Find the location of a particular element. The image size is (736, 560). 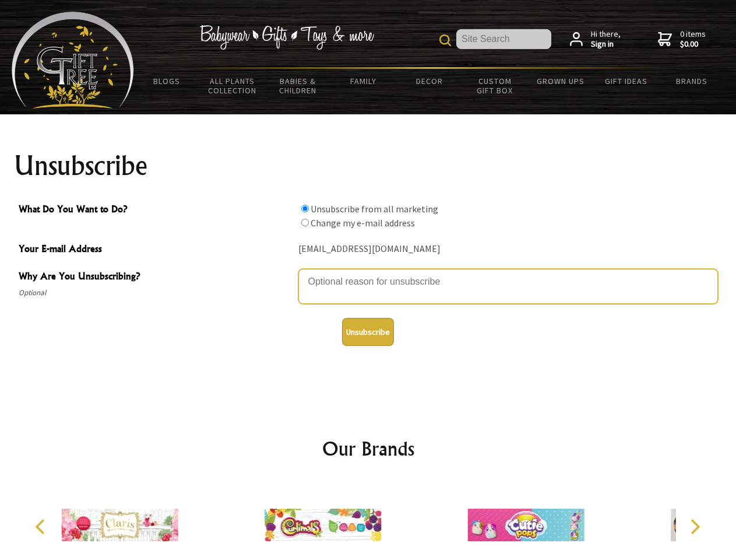

span: Why Are You Unsubscribing? is located at coordinates (155, 277).